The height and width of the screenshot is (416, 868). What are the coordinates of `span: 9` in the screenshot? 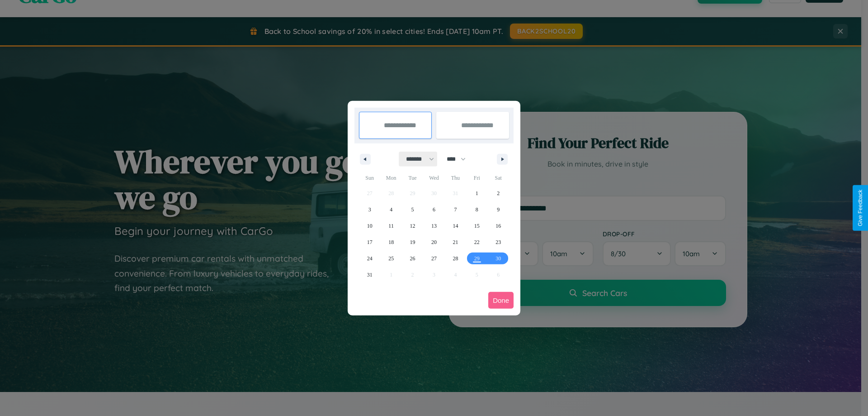 It's located at (498, 209).